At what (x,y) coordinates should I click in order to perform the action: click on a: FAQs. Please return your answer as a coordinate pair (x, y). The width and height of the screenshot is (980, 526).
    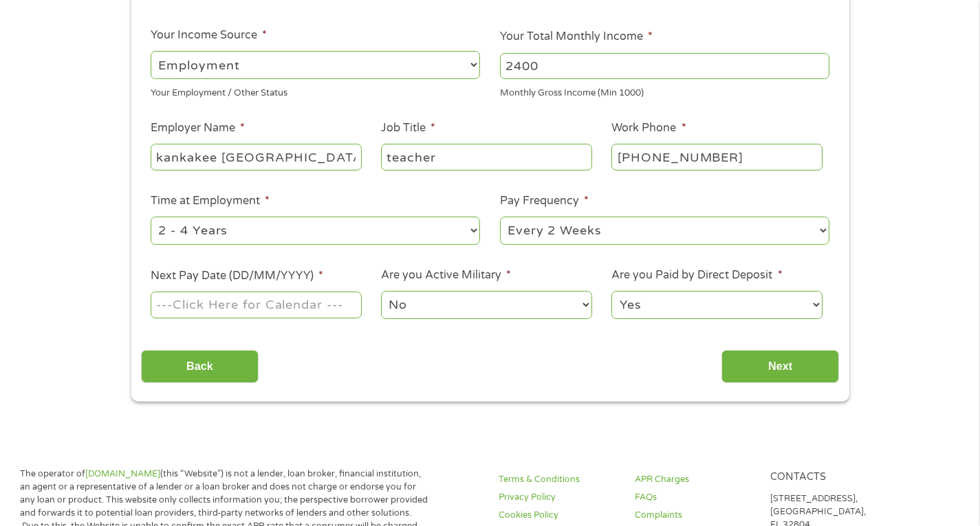
    Looking at the image, I should click on (694, 497).